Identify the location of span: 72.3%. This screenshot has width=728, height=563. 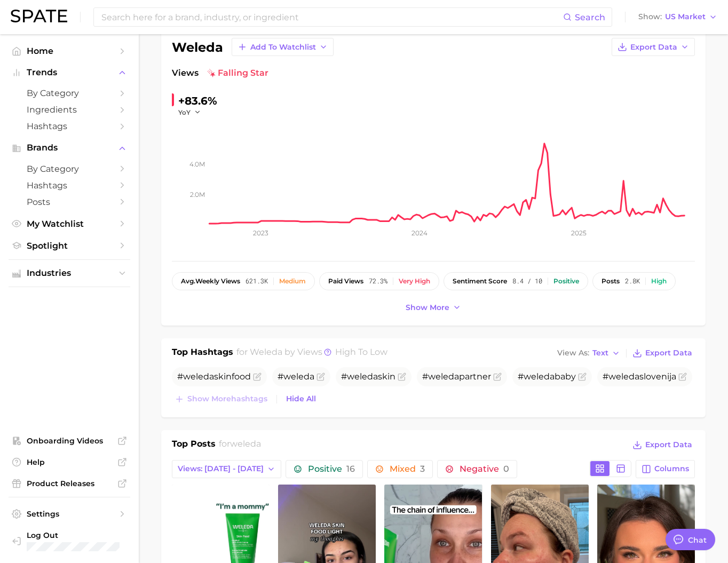
(378, 282).